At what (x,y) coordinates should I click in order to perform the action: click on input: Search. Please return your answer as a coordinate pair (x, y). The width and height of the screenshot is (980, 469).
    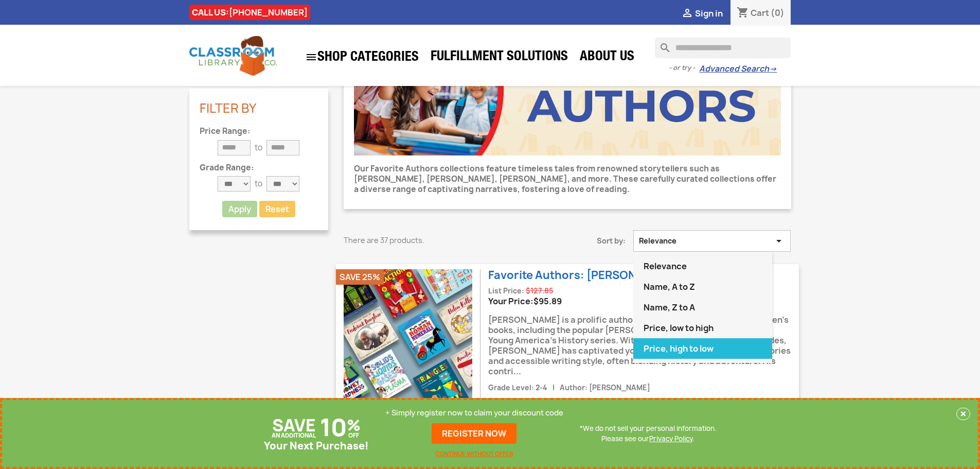
    Looking at the image, I should click on (723, 48).